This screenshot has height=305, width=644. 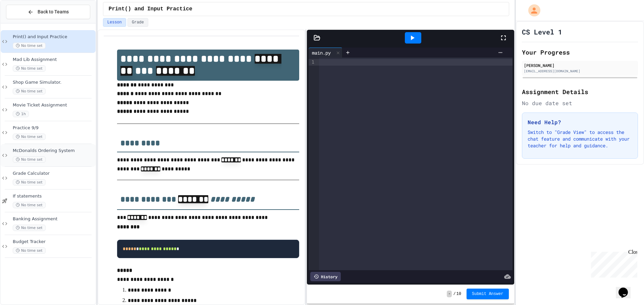 I want to click on button: Grade, so click(x=138, y=22).